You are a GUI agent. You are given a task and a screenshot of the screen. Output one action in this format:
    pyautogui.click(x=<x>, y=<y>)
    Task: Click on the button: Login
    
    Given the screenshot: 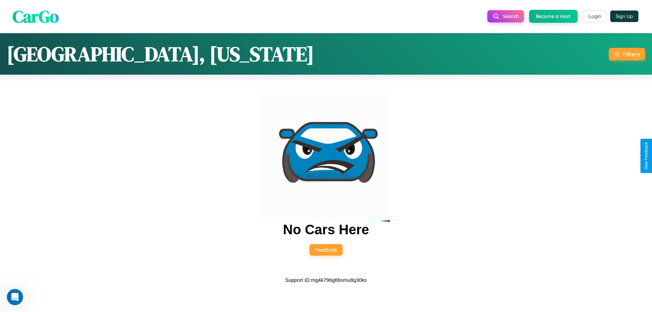 What is the action you would take?
    pyautogui.click(x=595, y=16)
    